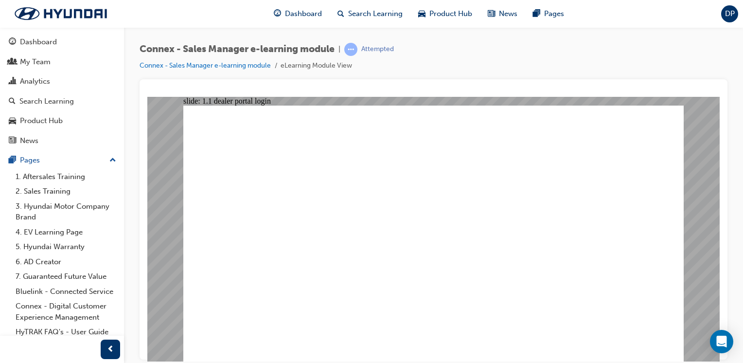 The image size is (743, 363). What do you see at coordinates (62, 101) in the screenshot?
I see `a: Search Learning` at bounding box center [62, 101].